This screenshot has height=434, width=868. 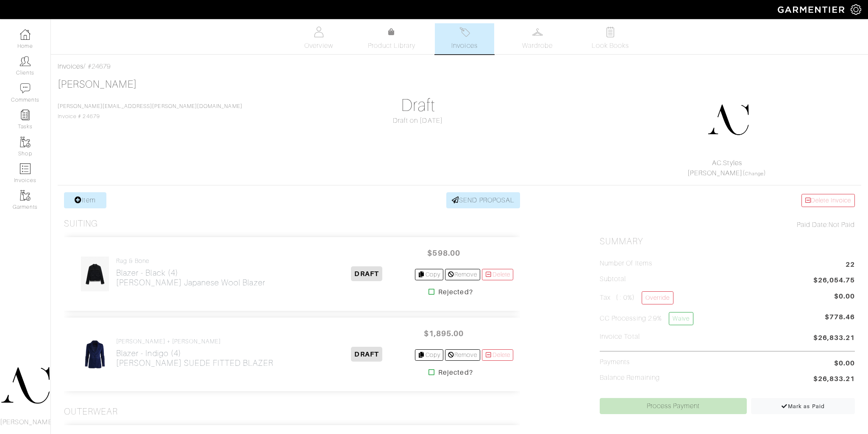 What do you see at coordinates (658, 298) in the screenshot?
I see `a: Override` at bounding box center [658, 298].